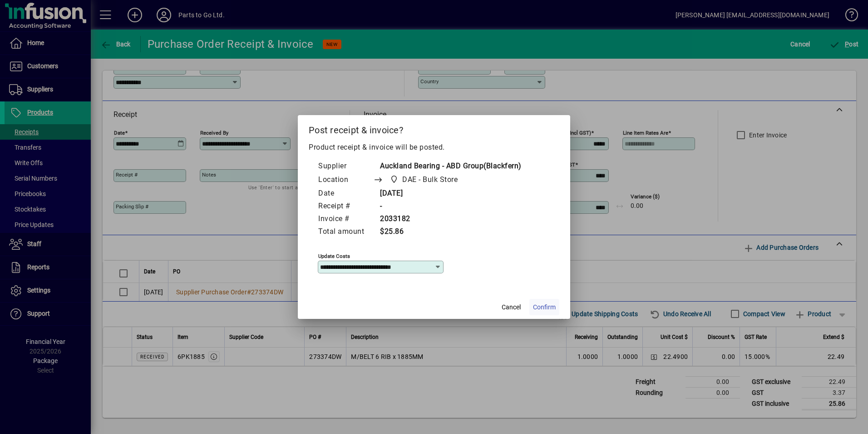 This screenshot has width=868, height=434. What do you see at coordinates (511, 307) in the screenshot?
I see `button: Cancel` at bounding box center [511, 307].